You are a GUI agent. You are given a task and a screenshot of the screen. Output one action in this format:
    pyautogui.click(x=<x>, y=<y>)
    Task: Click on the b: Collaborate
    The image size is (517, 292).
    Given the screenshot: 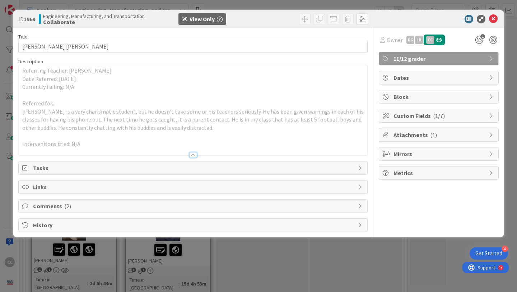 What is the action you would take?
    pyautogui.click(x=94, y=22)
    